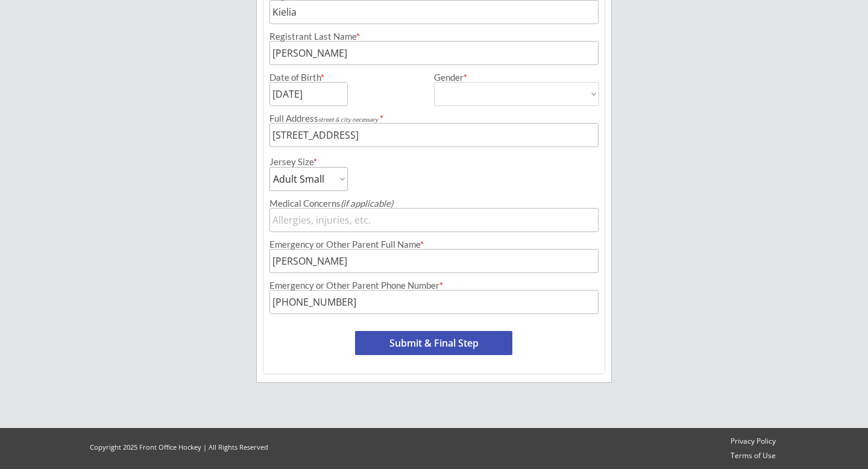 This screenshot has width=868, height=469. Describe the element at coordinates (434, 135) in the screenshot. I see `input: Street, City, Province/State` at that location.